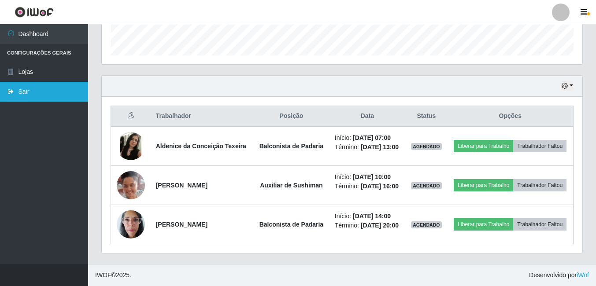 The width and height of the screenshot is (596, 286). Describe the element at coordinates (202, 116) in the screenshot. I see `th: Trabalhador` at that location.